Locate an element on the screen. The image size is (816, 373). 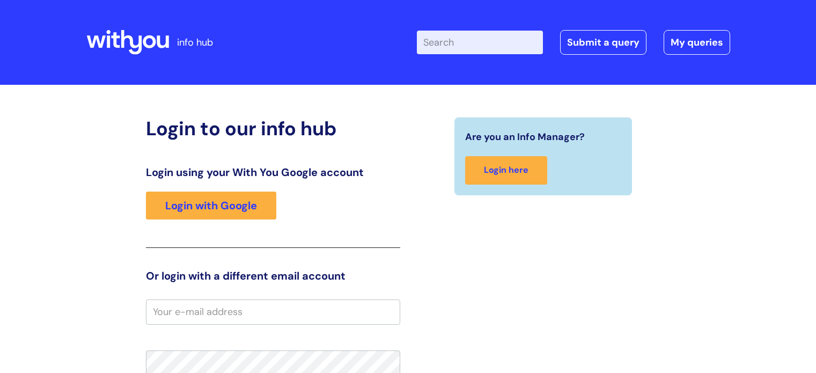
a: Submit a query is located at coordinates (603, 42).